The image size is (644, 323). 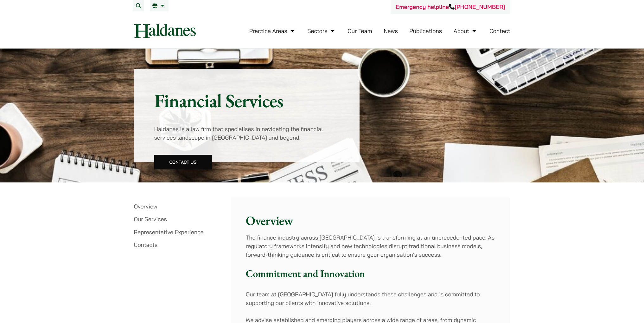 I want to click on p: Haldanes is a law firm that specialises in navigating the financial services landscape in [GEOGRA..., so click(x=247, y=133).